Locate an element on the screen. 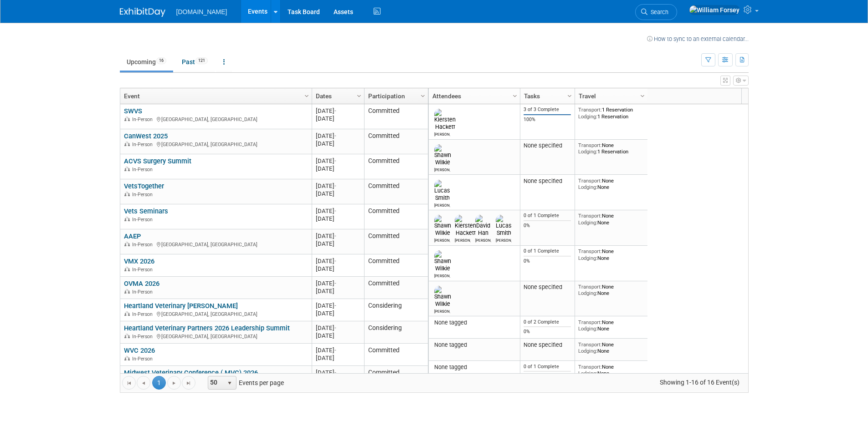 The image size is (868, 436). a: Go to the first page is located at coordinates (129, 383).